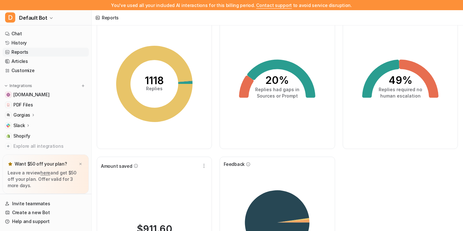  Describe the element at coordinates (41, 164) in the screenshot. I see `p: Want $50 off your plan?` at that location.